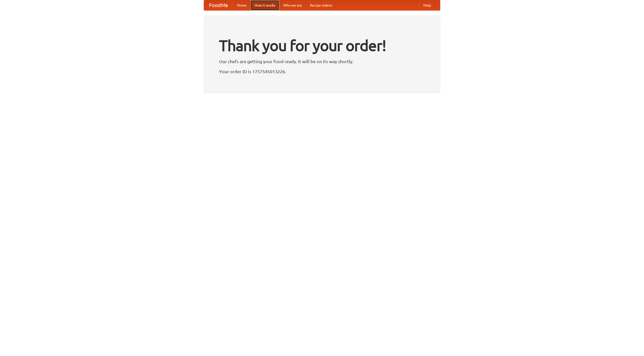 Image resolution: width=644 pixels, height=356 pixels. What do you see at coordinates (265, 5) in the screenshot?
I see `a: How it works` at bounding box center [265, 5].